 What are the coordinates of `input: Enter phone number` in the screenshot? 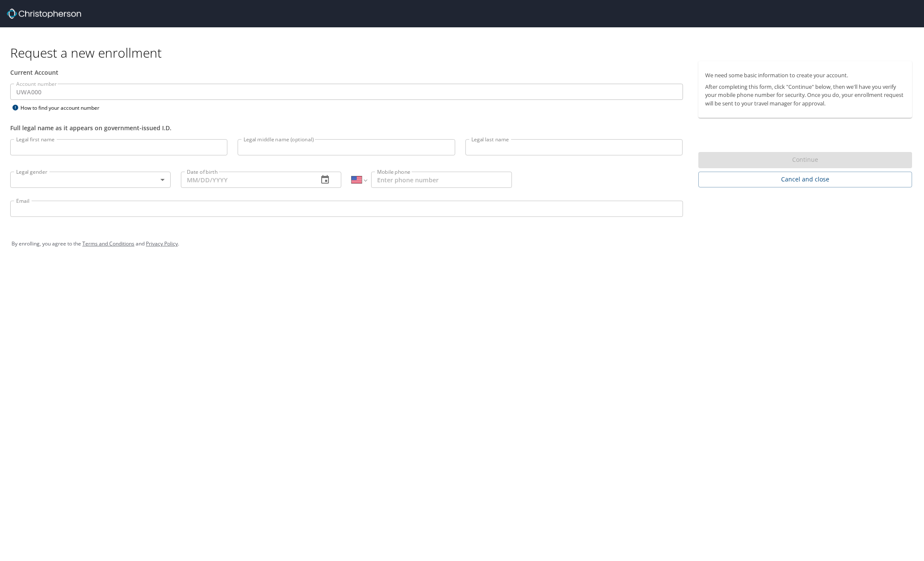 It's located at (442, 179).